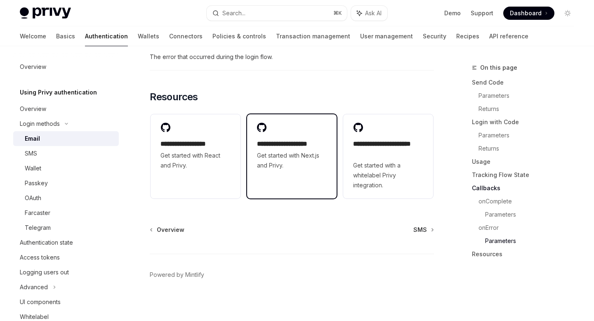 This screenshot has height=321, width=594. Describe the element at coordinates (499, 68) in the screenshot. I see `span: On this page` at that location.